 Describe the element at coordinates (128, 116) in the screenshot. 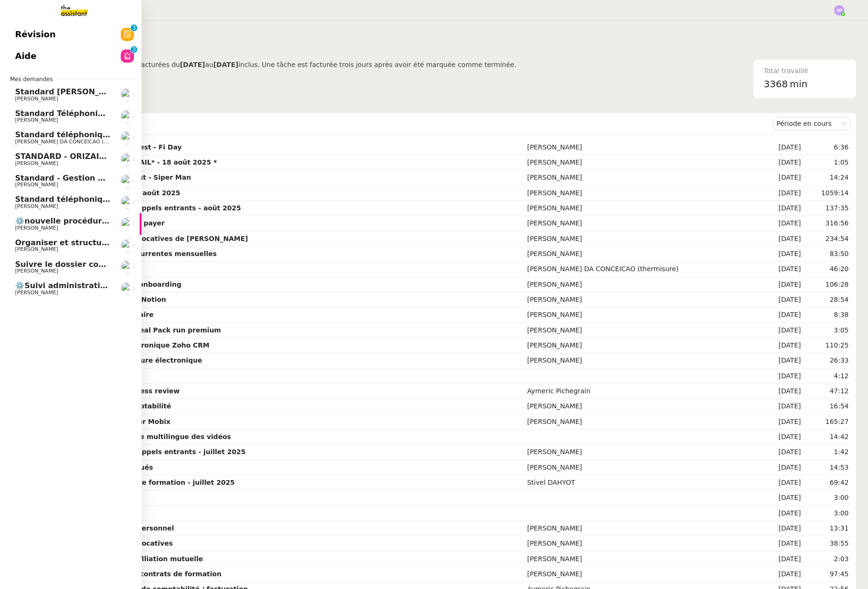

I see `img: users%2FrssbVgR8pSYriYNmUDKzQX9syo02%2Favatar%2Fb215b948-7ecd-4adc-935c-e0e4aeaee93e` at that location.